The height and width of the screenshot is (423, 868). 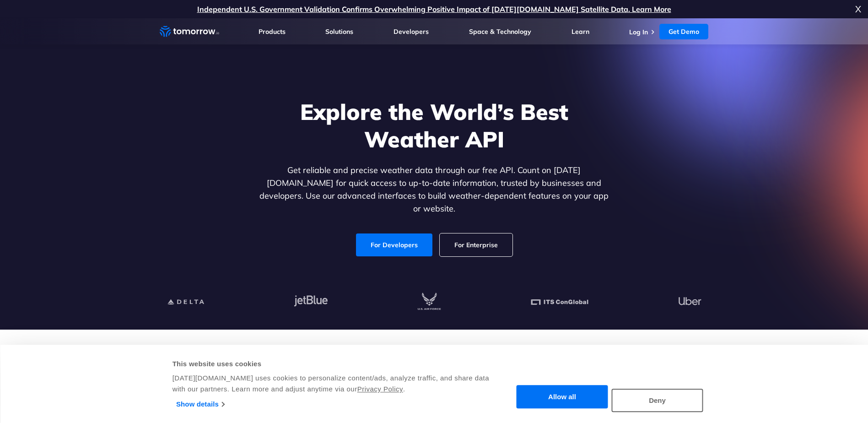 I want to click on a: Privacy Policy, so click(x=380, y=388).